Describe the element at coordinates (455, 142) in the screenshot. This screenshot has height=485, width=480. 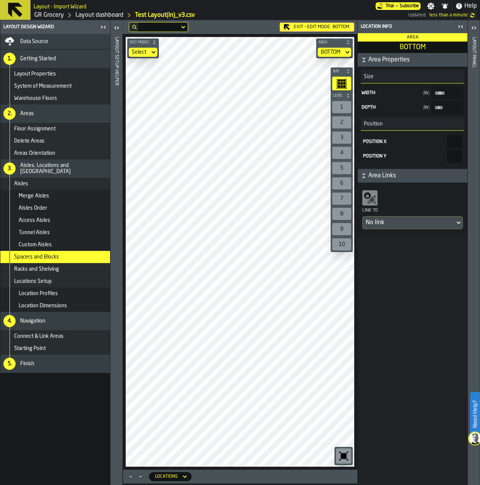
I see `input: react-aria9743229530-:r2a: react-aria9743229530-:r2a:` at that location.